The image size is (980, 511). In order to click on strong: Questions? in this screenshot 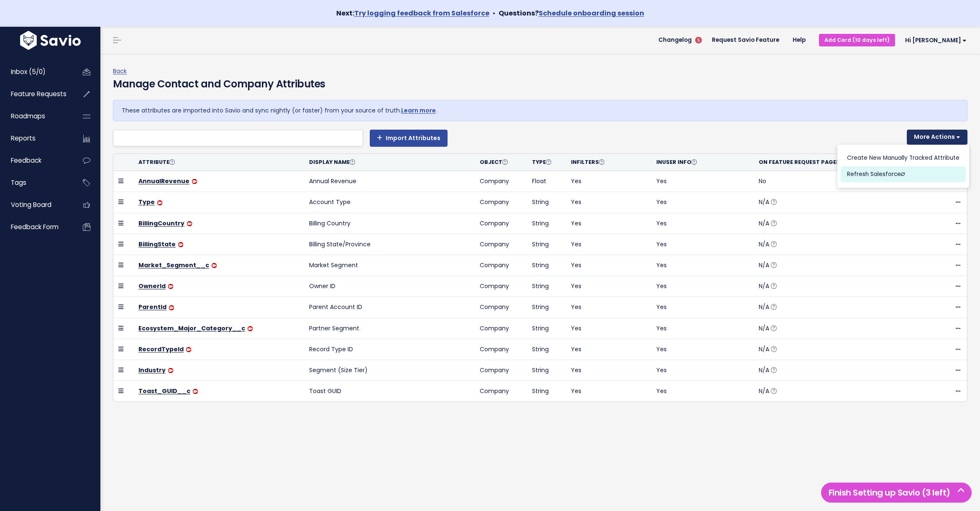, I will do `click(571, 13)`.